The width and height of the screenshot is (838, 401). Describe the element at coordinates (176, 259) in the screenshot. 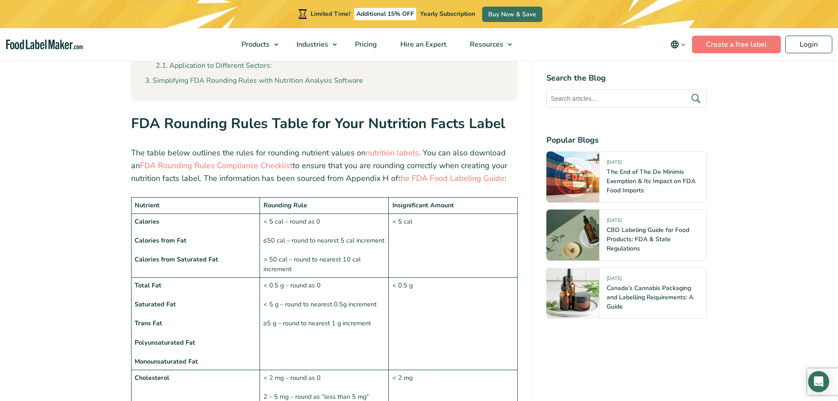

I see `strong: Calories from Saturated Fat` at that location.